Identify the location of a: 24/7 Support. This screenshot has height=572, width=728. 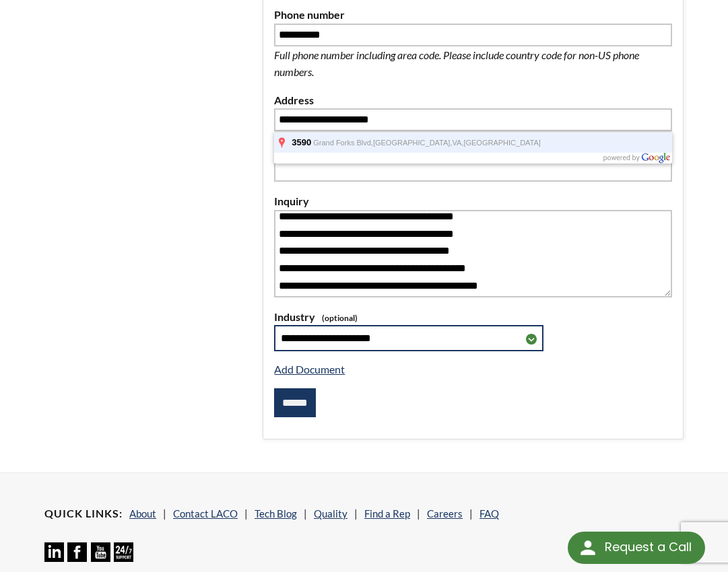
(123, 558).